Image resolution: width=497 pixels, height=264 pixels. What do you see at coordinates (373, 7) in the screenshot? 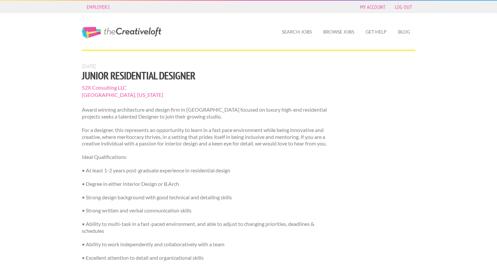
I see `a: My Account` at bounding box center [373, 7].